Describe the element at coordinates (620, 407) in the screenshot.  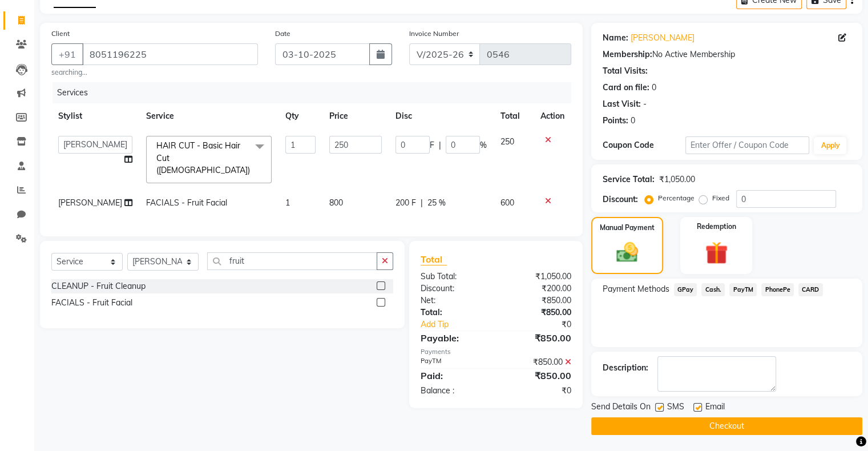
I see `span: Send Details On` at that location.